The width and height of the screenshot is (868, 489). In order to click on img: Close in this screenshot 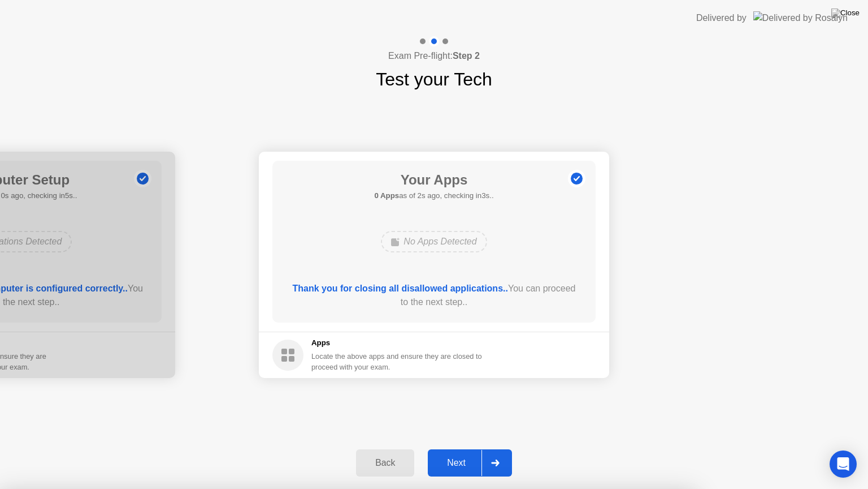, I will do `click(846, 13)`.